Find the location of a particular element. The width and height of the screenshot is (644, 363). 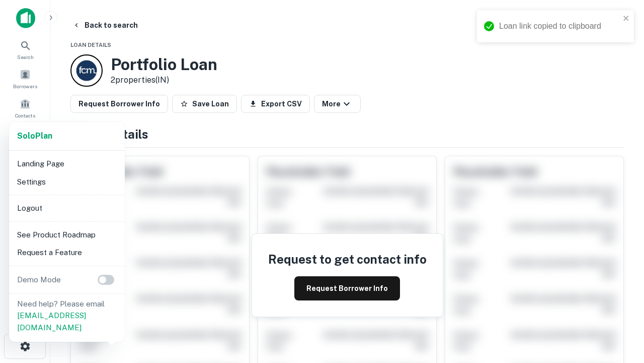

li: Request a Feature is located at coordinates (67, 252).